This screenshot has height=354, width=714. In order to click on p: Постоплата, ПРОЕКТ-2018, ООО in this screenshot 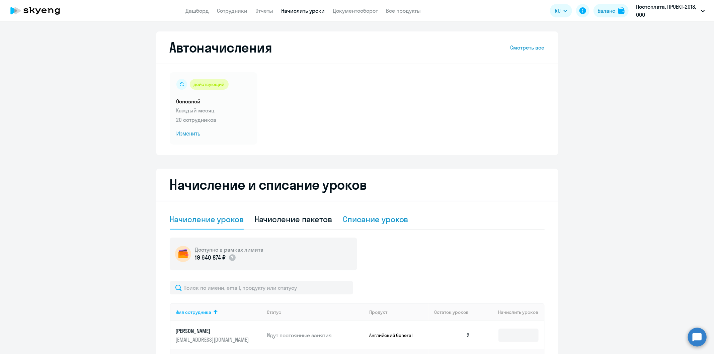, I will do `click(667, 11)`.